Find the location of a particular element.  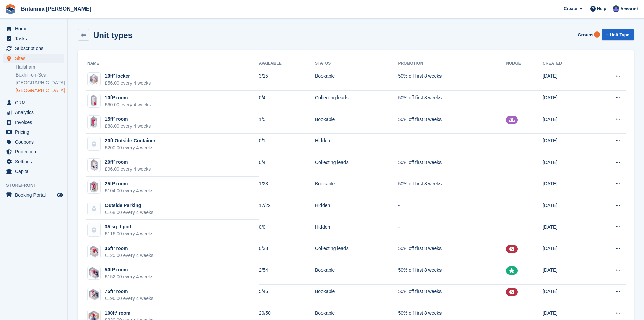

div: Outside Parking is located at coordinates (130, 205).